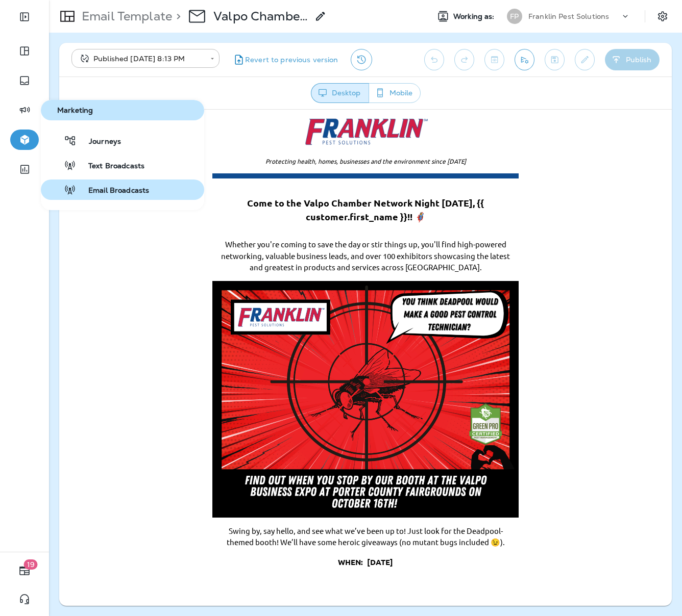  Describe the element at coordinates (306, 464) in the screenshot. I see `strong: 5PM-7:30PM` at that location.